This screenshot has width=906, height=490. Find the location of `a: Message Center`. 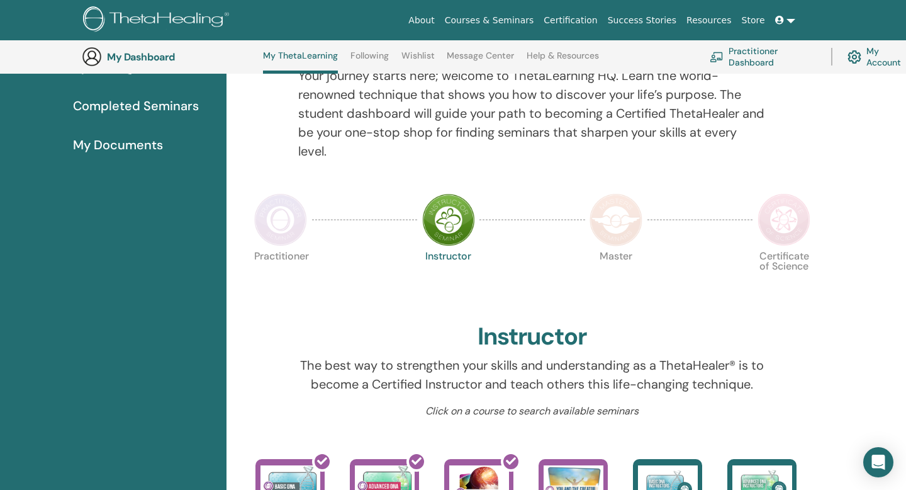

a: Message Center is located at coordinates (480, 60).